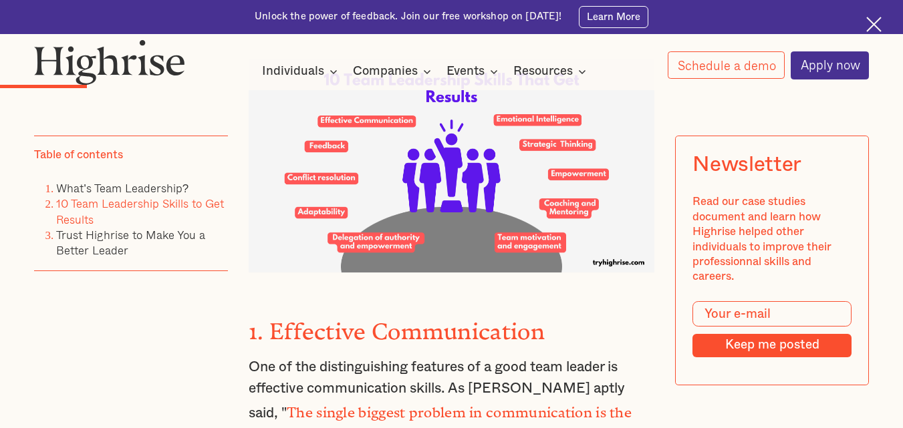 The height and width of the screenshot is (428, 903). What do you see at coordinates (613, 17) in the screenshot?
I see `a: Learn More` at bounding box center [613, 17].